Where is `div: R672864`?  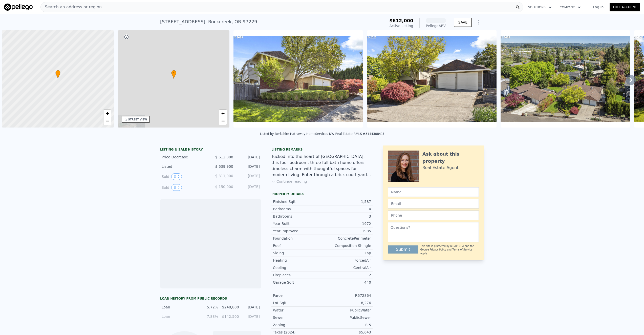 div: R672864 is located at coordinates (347, 295).